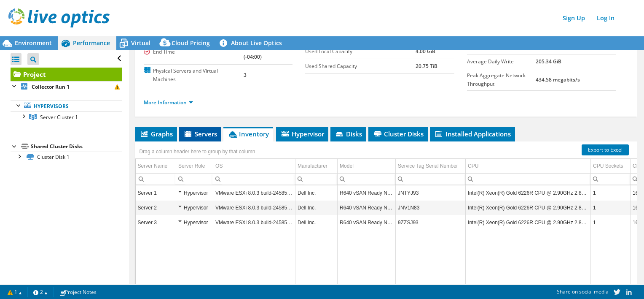  What do you see at coordinates (219, 166) in the screenshot?
I see `div: OS` at bounding box center [219, 166].